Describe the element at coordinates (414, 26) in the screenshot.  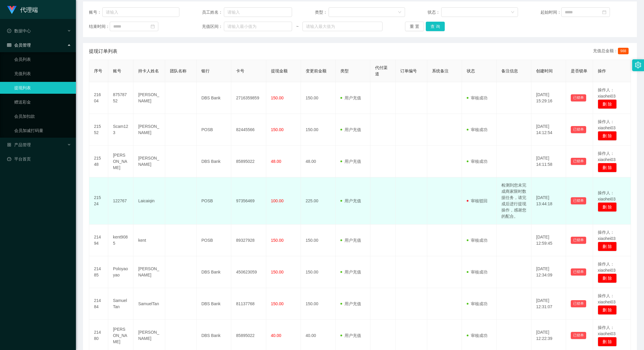
I see `button: 重 置` at that location.